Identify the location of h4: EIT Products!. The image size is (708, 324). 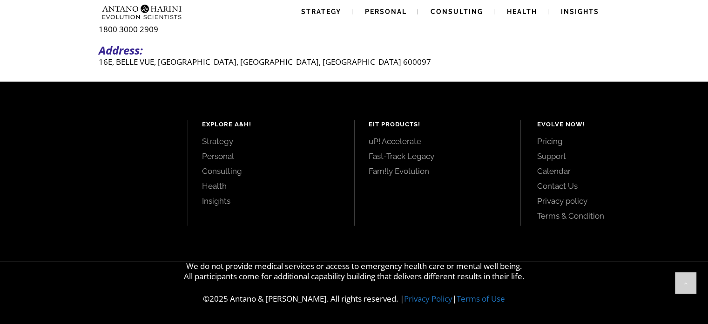
(438, 124).